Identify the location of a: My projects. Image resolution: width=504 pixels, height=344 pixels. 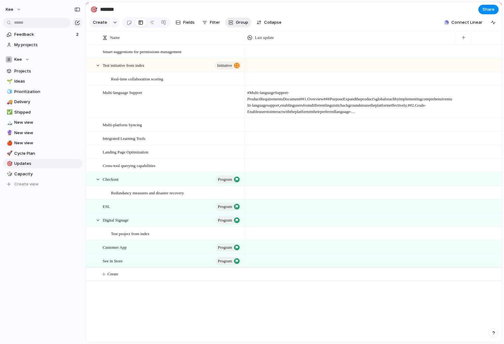
(43, 45).